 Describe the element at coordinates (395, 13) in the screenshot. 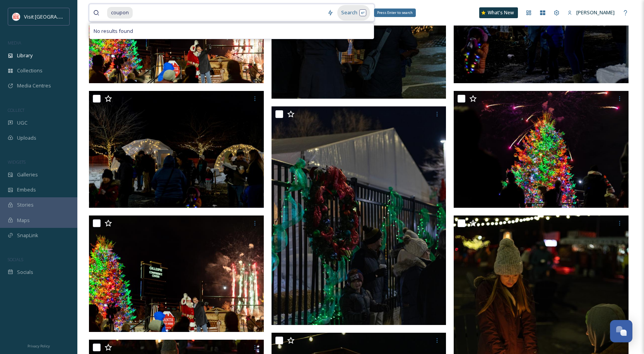

I see `div: Press Enter to search` at that location.